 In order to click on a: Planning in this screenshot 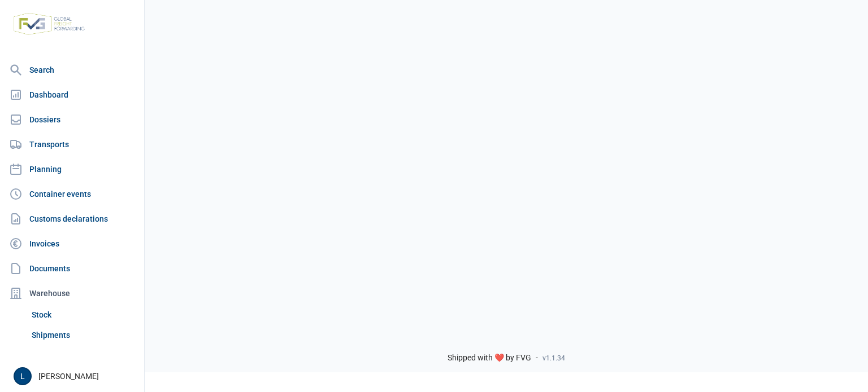, I will do `click(72, 169)`.